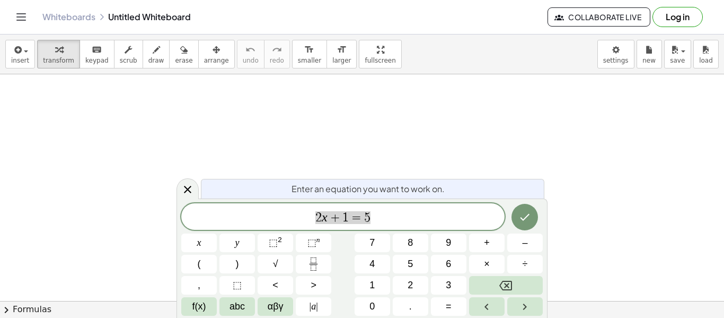 The height and width of the screenshot is (318, 724). I want to click on button: Alphabet, so click(237, 306).